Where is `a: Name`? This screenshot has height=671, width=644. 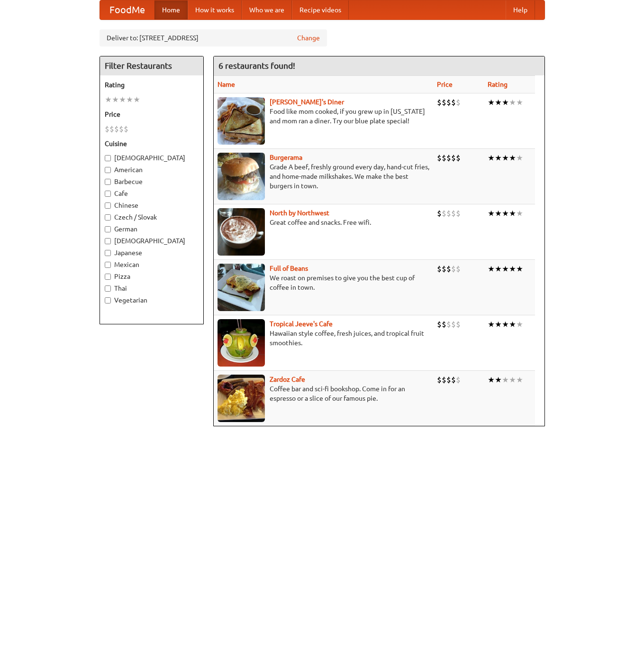 a: Name is located at coordinates (226, 84).